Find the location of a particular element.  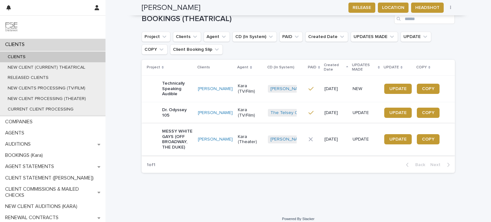

span: HEADSHOT is located at coordinates (428, 8).